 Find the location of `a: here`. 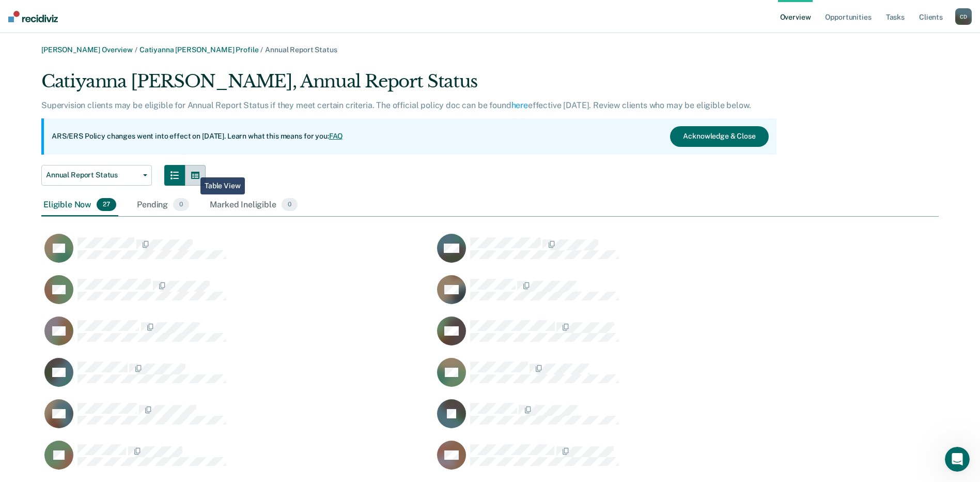

a: here is located at coordinates (520, 105).